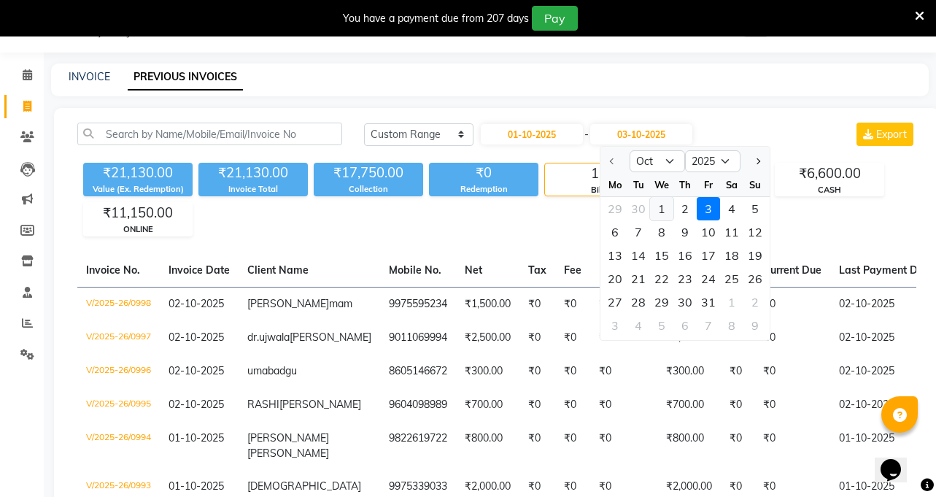  I want to click on div: 12, so click(755, 232).